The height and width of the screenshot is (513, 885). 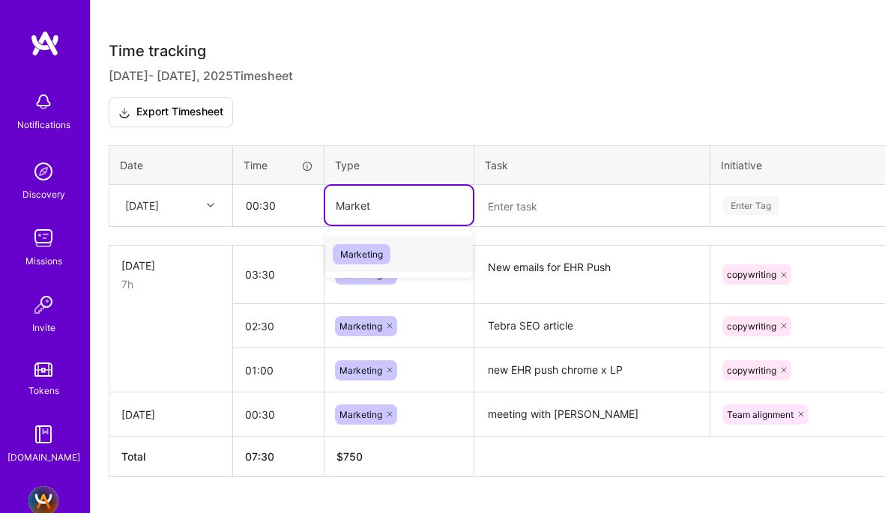 What do you see at coordinates (43, 238) in the screenshot?
I see `img: teamwork` at bounding box center [43, 238].